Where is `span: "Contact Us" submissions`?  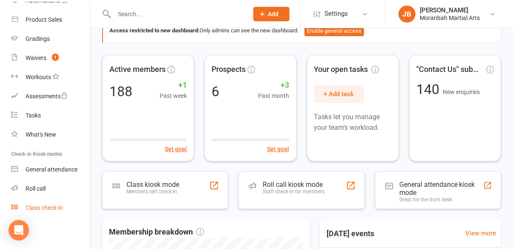 span: "Contact Us" submissions is located at coordinates (451, 69).